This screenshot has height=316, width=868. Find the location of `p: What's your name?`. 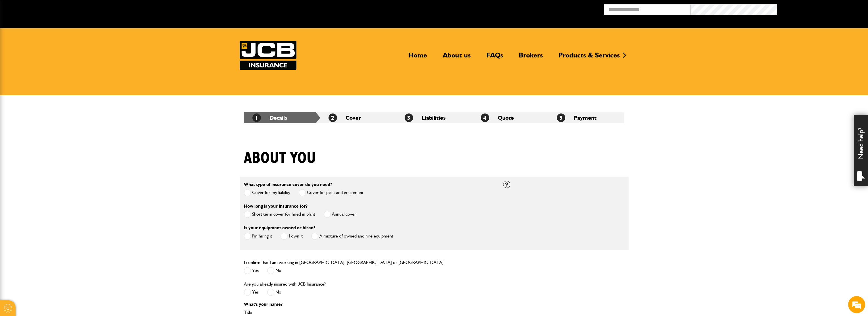

p: What's your name? is located at coordinates (369, 304).